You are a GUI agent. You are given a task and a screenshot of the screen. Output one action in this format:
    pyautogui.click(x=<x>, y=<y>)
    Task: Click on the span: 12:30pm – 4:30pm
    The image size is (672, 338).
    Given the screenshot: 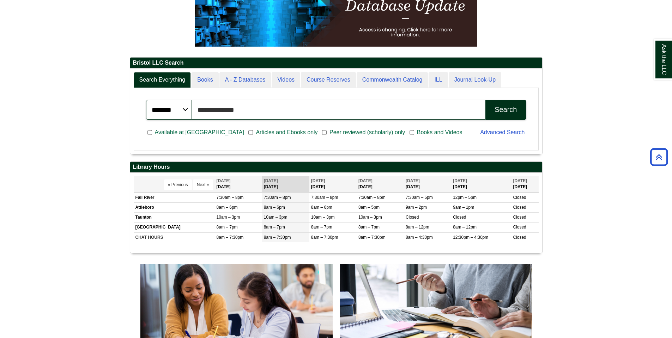 What is the action you would take?
    pyautogui.click(x=471, y=237)
    